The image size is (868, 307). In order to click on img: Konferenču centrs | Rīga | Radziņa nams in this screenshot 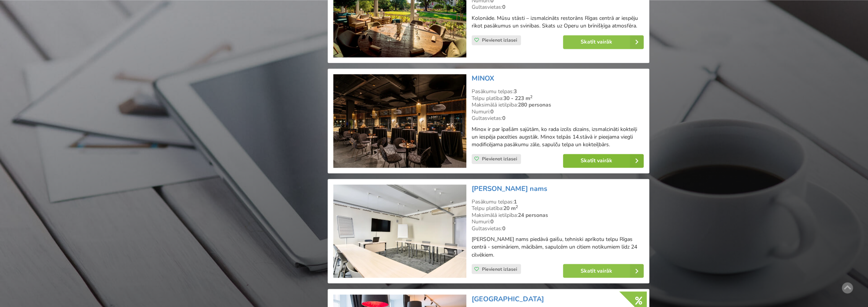, I will do `click(399, 231)`.